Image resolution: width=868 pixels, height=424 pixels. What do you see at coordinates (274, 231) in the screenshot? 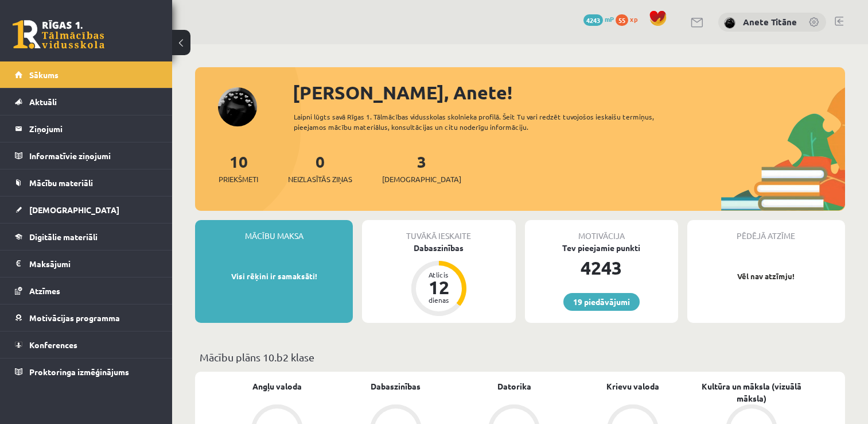
I see `div: Mācību maksa` at bounding box center [274, 231].